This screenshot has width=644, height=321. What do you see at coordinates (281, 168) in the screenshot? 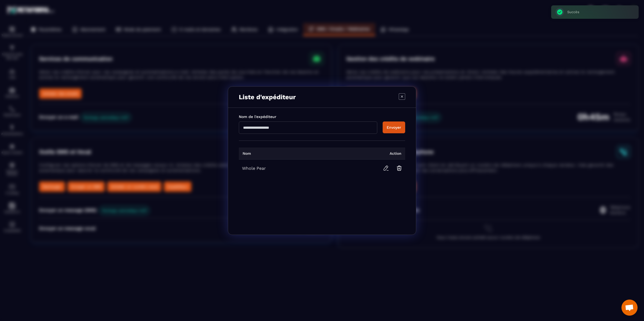
I see `div: Whole Pear` at bounding box center [281, 168].